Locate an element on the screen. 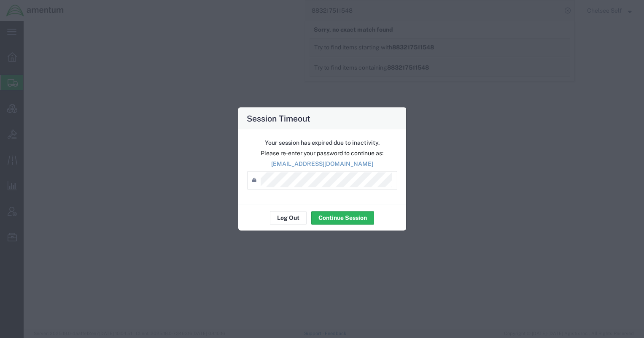 Image resolution: width=644 pixels, height=338 pixels. p: Please re-enter your password to continue as: is located at coordinates (322, 153).